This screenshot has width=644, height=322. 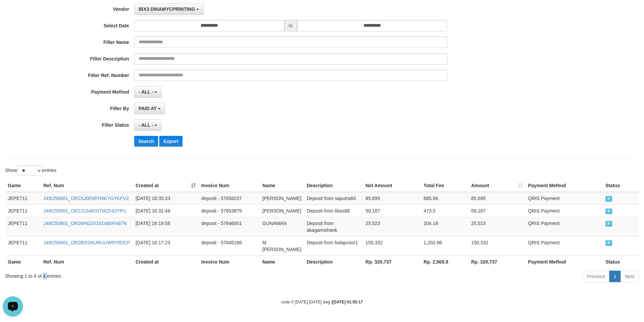 What do you see at coordinates (445, 199) in the screenshot?
I see `td: 685.56` at bounding box center [445, 199].